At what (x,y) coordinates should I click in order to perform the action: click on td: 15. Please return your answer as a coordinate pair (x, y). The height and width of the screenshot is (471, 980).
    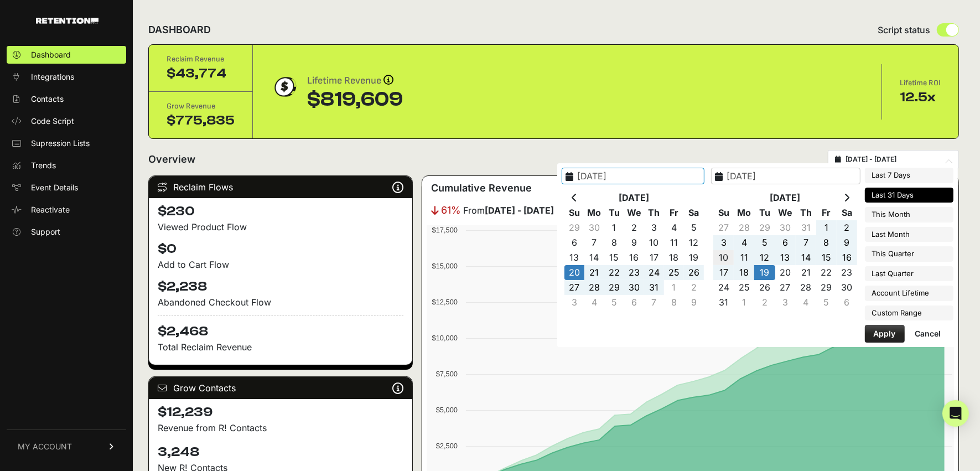
    Looking at the image, I should click on (826, 257).